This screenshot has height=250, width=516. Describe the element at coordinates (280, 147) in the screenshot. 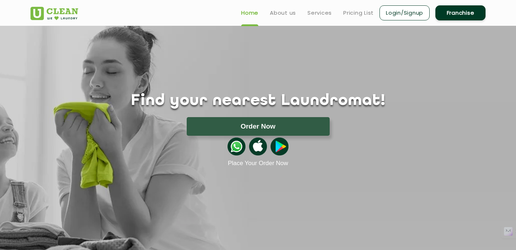

I see `img: playstoreicon.png` at that location.